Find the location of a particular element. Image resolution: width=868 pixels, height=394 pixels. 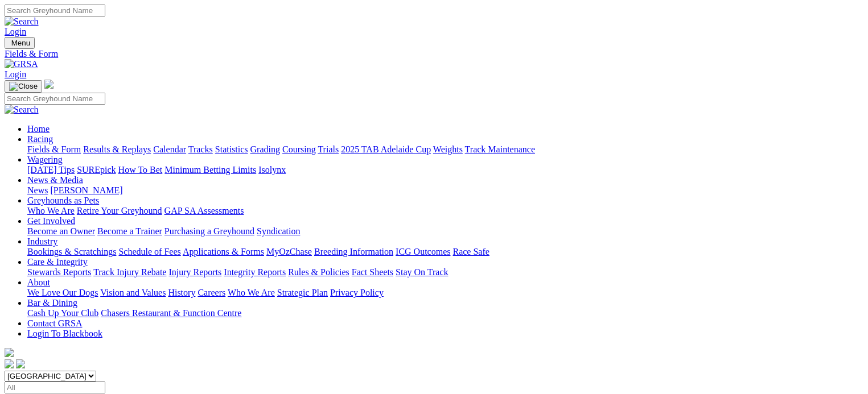

a: Home is located at coordinates (38, 129).